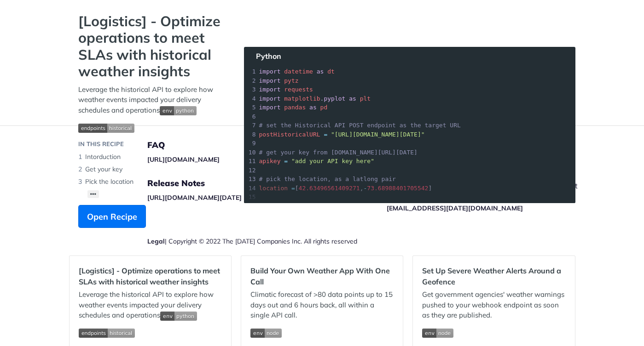 Image resolution: width=644 pixels, height=346 pixels. I want to click on span: Open Recipe, so click(112, 217).